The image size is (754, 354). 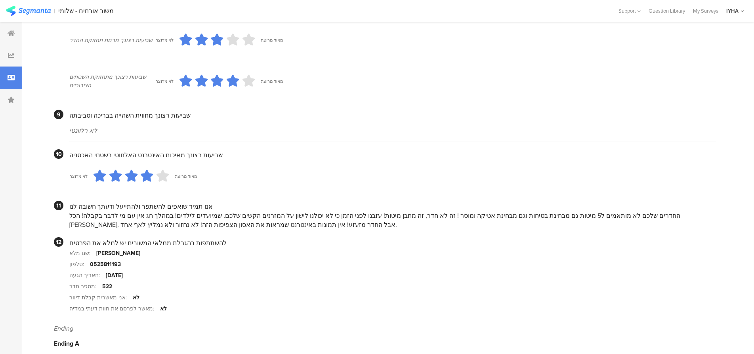 I want to click on div: להשתתפות בהגרלת ממלאי המשובים יש למלא את הפרטים, so click(x=393, y=243).